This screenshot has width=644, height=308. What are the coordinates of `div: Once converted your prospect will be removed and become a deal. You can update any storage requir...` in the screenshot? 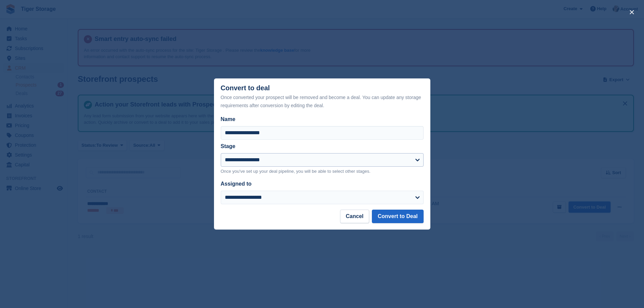 It's located at (322, 102).